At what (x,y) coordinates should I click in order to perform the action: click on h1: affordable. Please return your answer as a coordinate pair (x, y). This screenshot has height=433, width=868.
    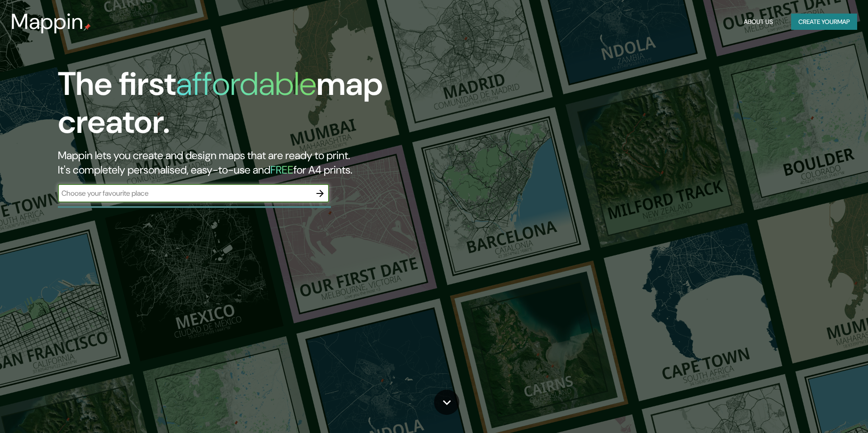
    Looking at the image, I should click on (246, 83).